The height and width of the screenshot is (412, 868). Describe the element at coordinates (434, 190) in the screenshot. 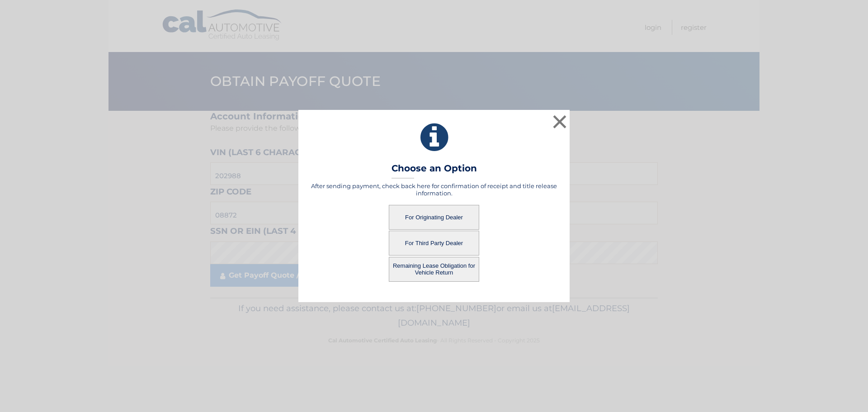

I see `h5: After sending payment, check back here for confirmation of receipt and title release information.` at that location.